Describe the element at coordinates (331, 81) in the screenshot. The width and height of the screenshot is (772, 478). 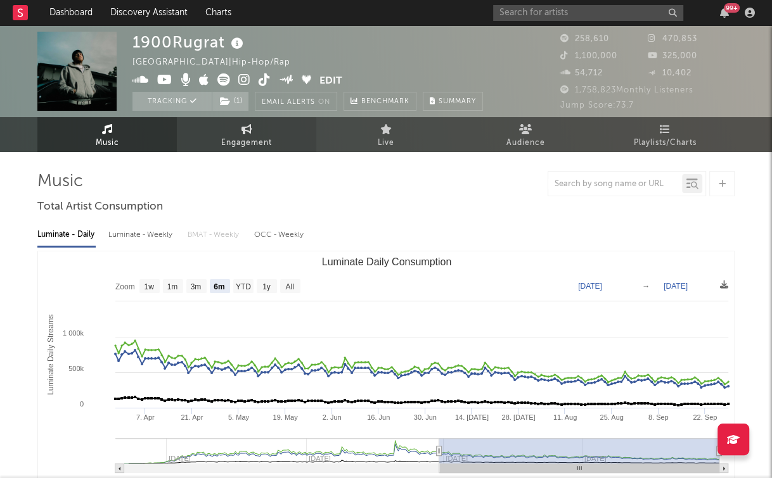
I see `button: Edit` at that location.